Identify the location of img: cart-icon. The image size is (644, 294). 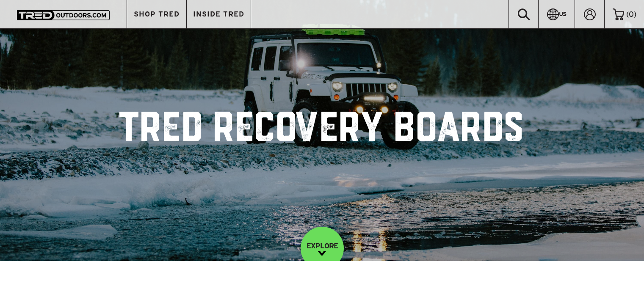
(618, 14).